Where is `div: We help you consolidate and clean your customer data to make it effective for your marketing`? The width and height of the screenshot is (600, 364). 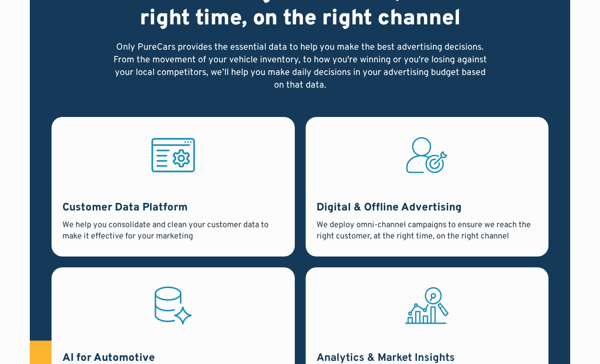
div: We help you consolidate and clean your customer data to make it effective for your marketing is located at coordinates (173, 231).